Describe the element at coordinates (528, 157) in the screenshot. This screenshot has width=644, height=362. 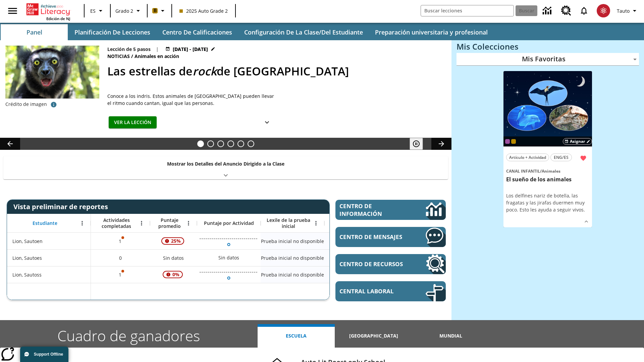
I see `span: Artículo + Actividad` at that location.